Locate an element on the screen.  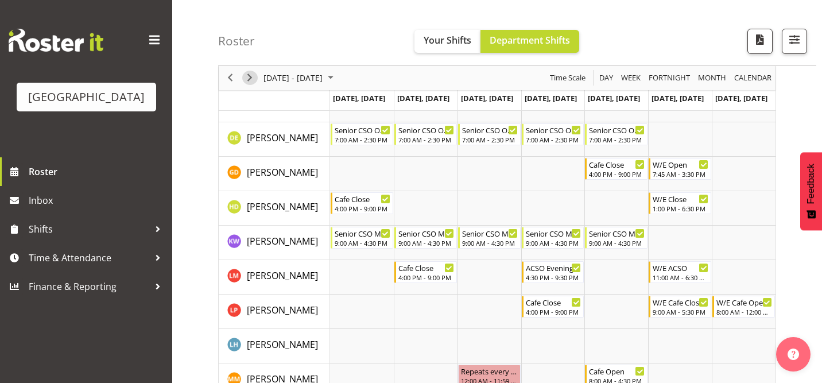
div: 9:00 AM - 5:30 PM is located at coordinates (680, 312).